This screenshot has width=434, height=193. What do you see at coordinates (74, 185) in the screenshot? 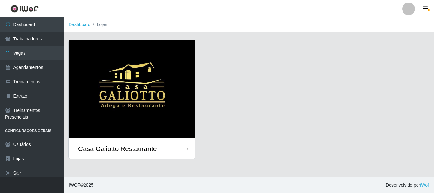
I see `span: IWOF` at bounding box center [74, 185].